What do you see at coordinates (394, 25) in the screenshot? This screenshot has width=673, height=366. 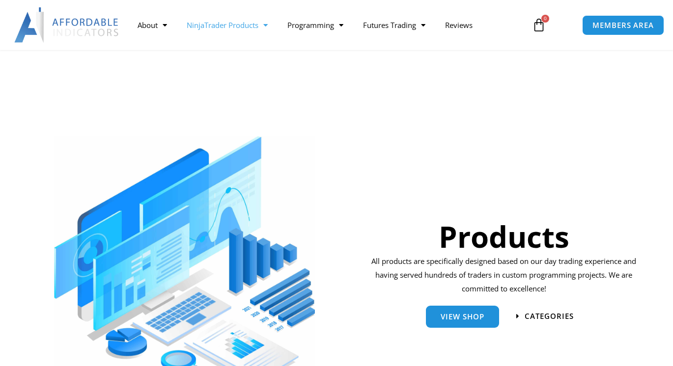 I see `a: Futures Trading` at bounding box center [394, 25].